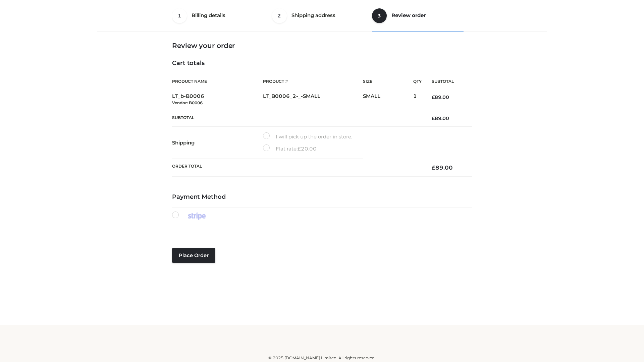 The height and width of the screenshot is (362, 644). Describe the element at coordinates (290, 149) in the screenshot. I see `label: Flat rate:` at that location.